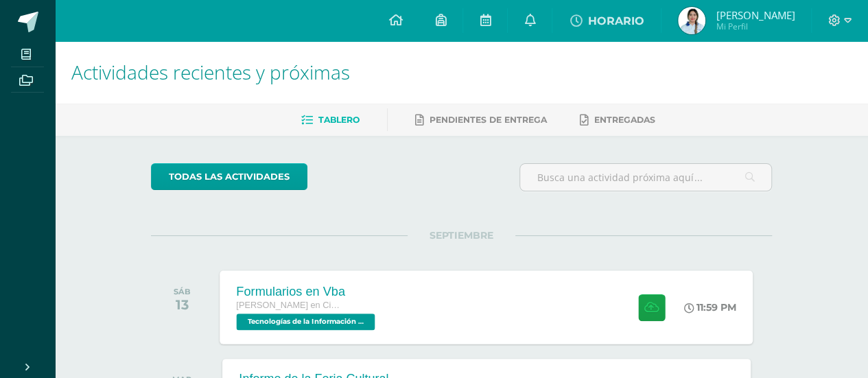 This screenshot has height=378, width=868. I want to click on span: Tecnologías de la Información y Comunicación 5 '5.3', so click(306, 322).